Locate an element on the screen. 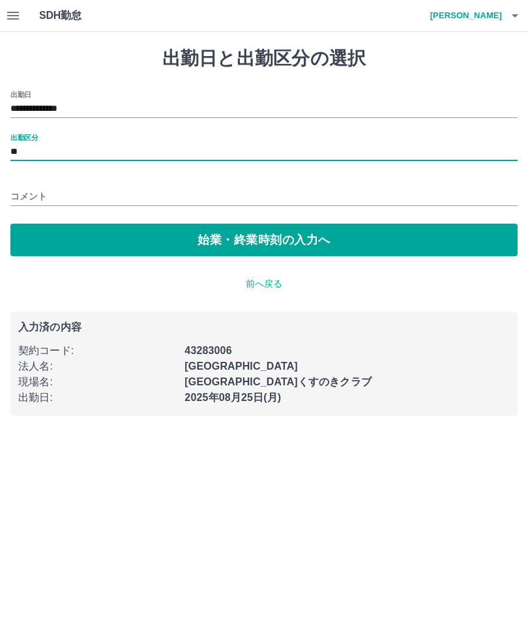  p: 出勤日 : is located at coordinates (97, 398).